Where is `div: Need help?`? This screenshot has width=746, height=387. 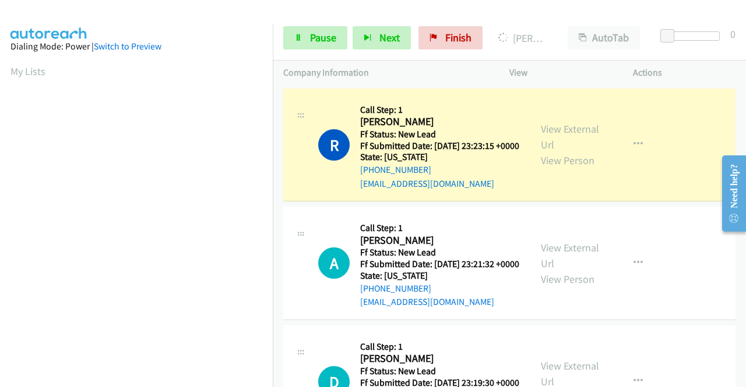 div: Need help? is located at coordinates (21, 39).